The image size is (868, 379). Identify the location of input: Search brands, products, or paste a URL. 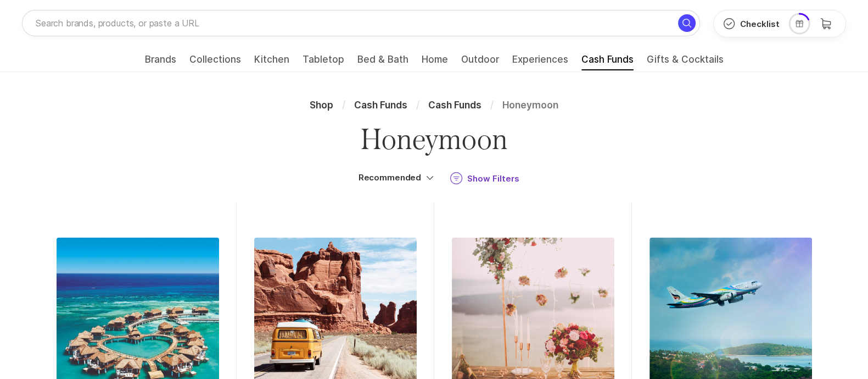
(361, 23).